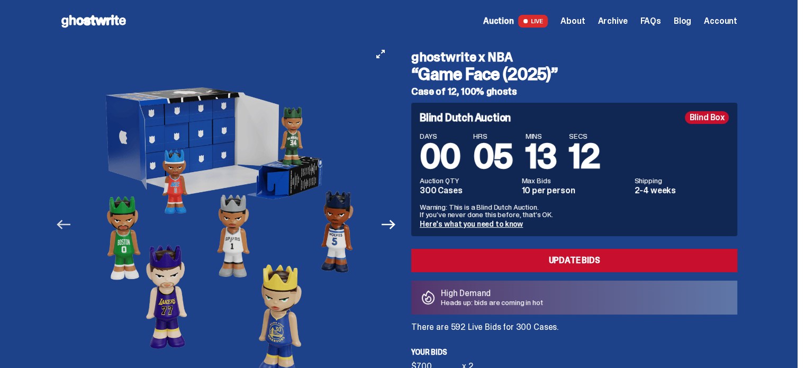 The height and width of the screenshot is (368, 805). What do you see at coordinates (493, 156) in the screenshot?
I see `span: 05` at bounding box center [493, 156].